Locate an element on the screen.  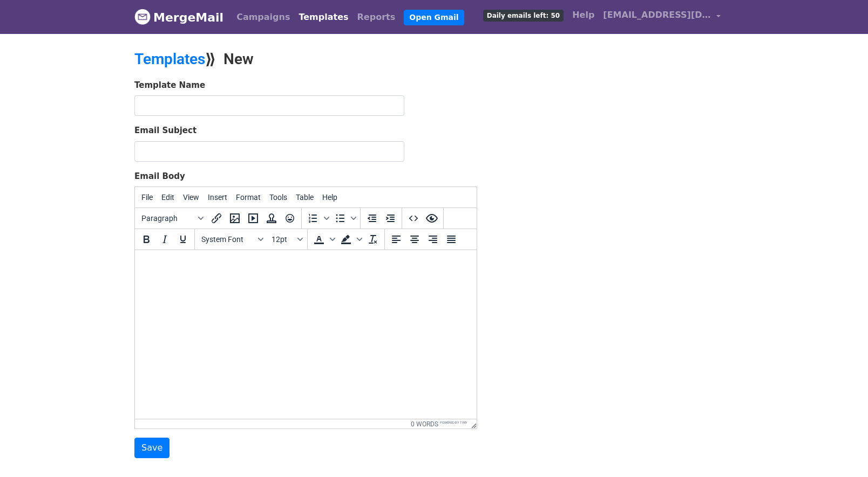
a: MergeMail is located at coordinates (179, 17).